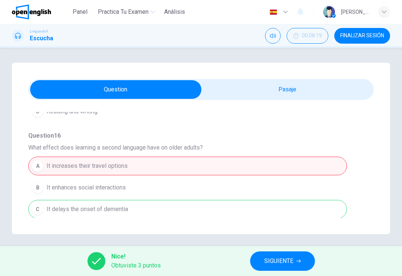 The width and height of the screenshot is (402, 276). What do you see at coordinates (175, 12) in the screenshot?
I see `span: Análisis` at bounding box center [175, 12].